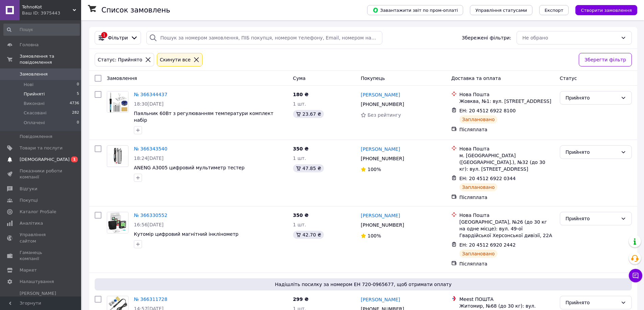 This screenshot has width=644, height=310. Describe the element at coordinates (175, 60) in the screenshot. I see `div: Cкинути все` at that location.